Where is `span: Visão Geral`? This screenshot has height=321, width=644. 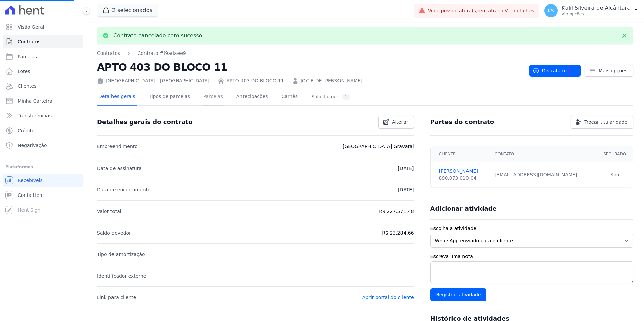 span: Visão Geral is located at coordinates (31, 27).